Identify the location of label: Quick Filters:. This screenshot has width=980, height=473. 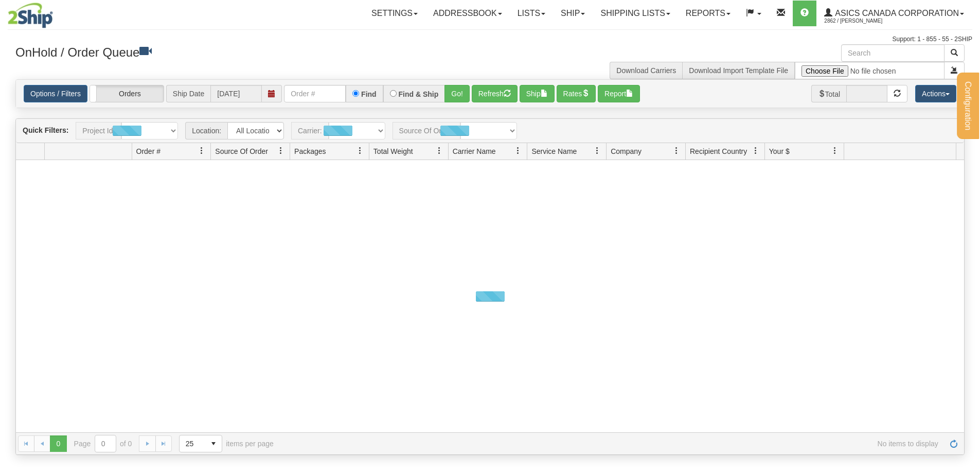
(46, 130).